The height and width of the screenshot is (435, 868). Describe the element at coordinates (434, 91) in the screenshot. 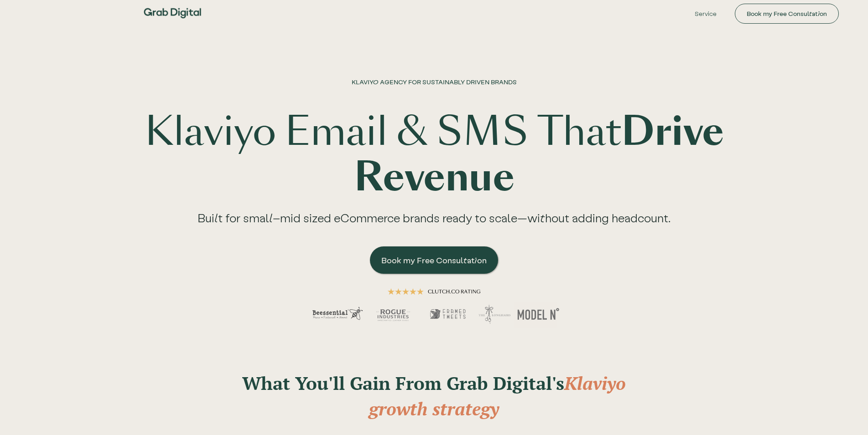

I see `h1: KLAVIYO AGENCY FOR SUSTAINABLY DRIVEN BRANDS` at that location.